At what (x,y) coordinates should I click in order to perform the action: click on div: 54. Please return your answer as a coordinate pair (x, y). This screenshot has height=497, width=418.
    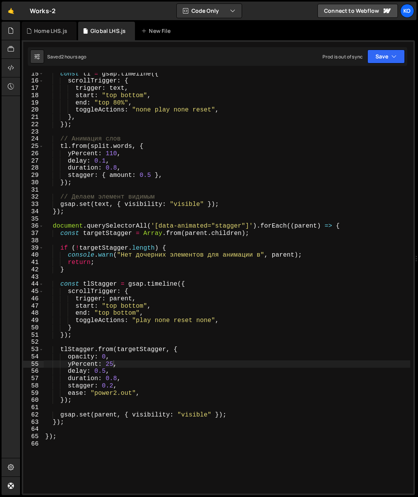
    Looking at the image, I should click on (33, 357).